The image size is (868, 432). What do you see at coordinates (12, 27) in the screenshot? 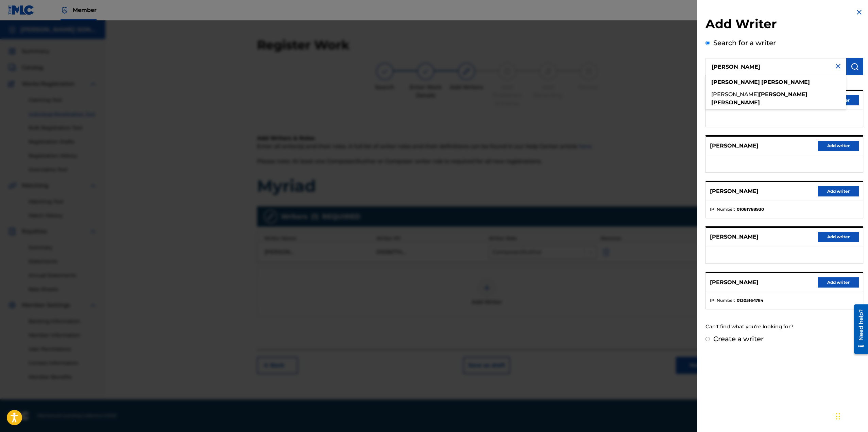
I see `div: Open Resource Center` at bounding box center [12, 27].